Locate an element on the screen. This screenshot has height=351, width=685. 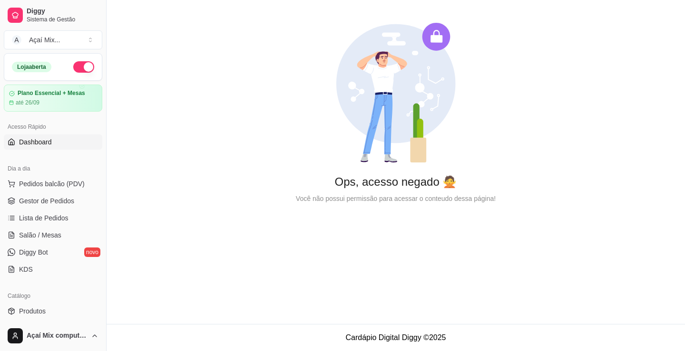
span: A is located at coordinates (17, 40).